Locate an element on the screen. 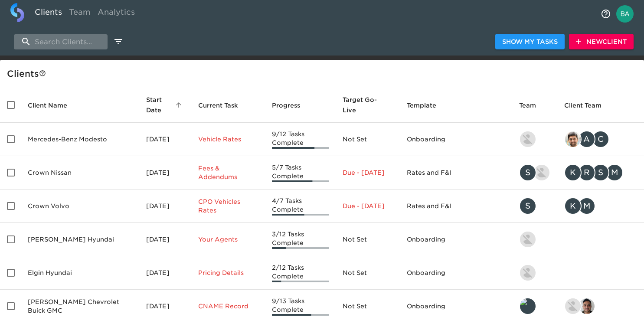 The height and width of the screenshot is (317, 644). img: sai@simplemnt.com is located at coordinates (587, 306).